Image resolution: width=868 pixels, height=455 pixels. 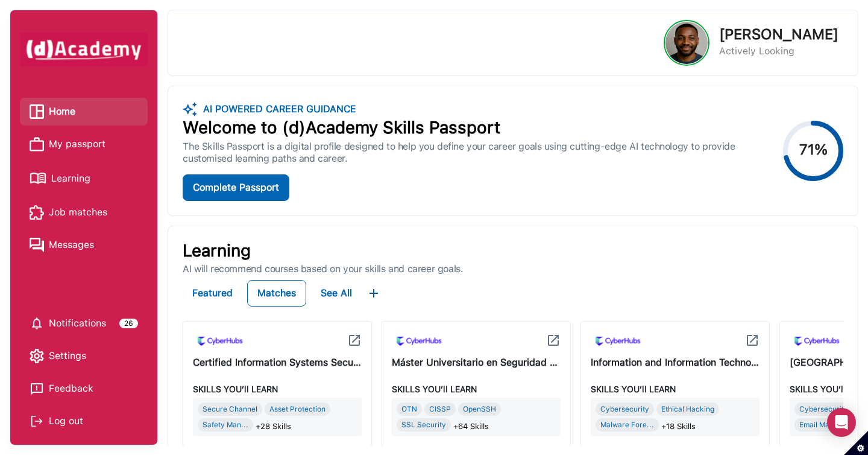 I want to click on img: Messages icon, so click(x=37, y=245).